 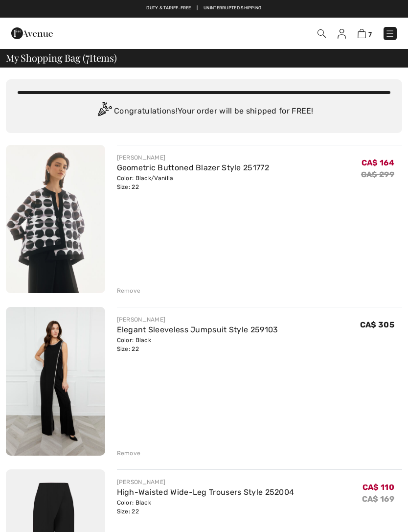 I want to click on div: Congratulations! Your order will be shipped for FREE!, so click(x=204, y=112).